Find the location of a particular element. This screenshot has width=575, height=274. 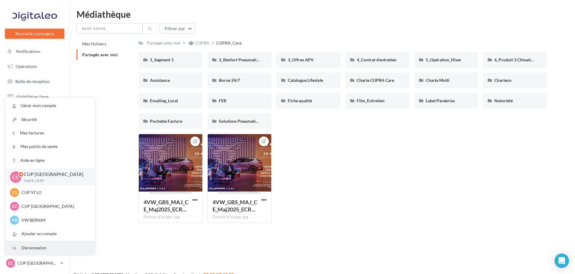

span: Film_Entretien is located at coordinates (370, 101).